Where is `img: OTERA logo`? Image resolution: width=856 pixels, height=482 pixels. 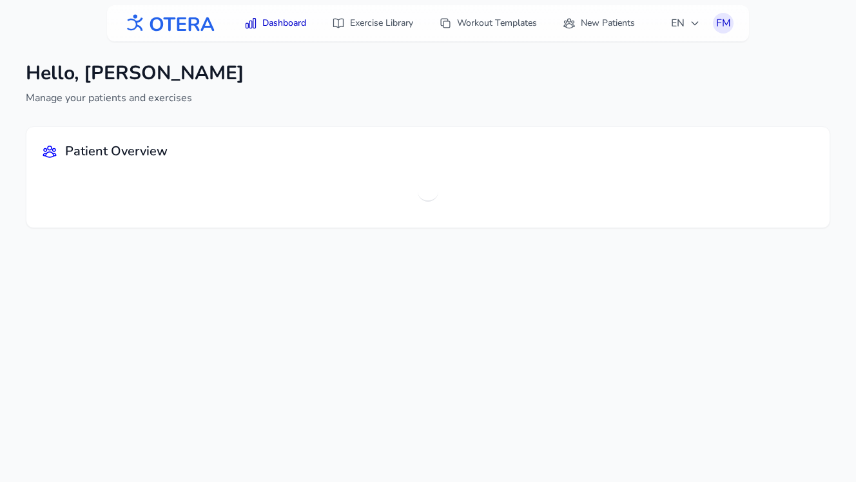
img: OTERA logo is located at coordinates (169, 23).